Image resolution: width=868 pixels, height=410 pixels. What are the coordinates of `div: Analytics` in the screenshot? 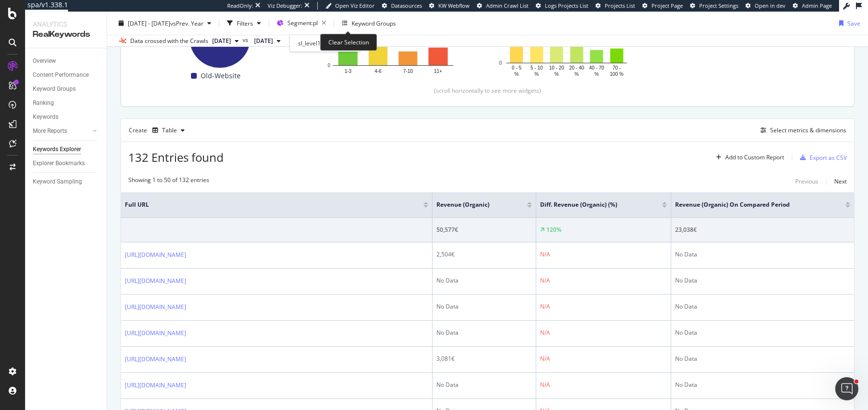 It's located at (65, 24).